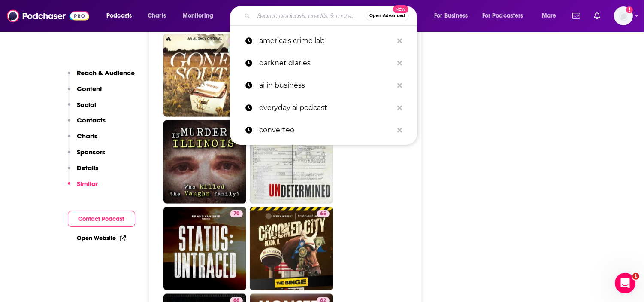 This screenshot has width=644, height=302. What do you see at coordinates (106, 72) in the screenshot?
I see `p: Reach & Audience` at bounding box center [106, 72].